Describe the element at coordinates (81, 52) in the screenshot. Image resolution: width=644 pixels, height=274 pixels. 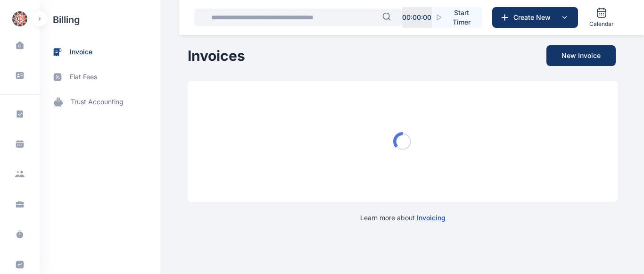
I see `span: invoice` at that location.